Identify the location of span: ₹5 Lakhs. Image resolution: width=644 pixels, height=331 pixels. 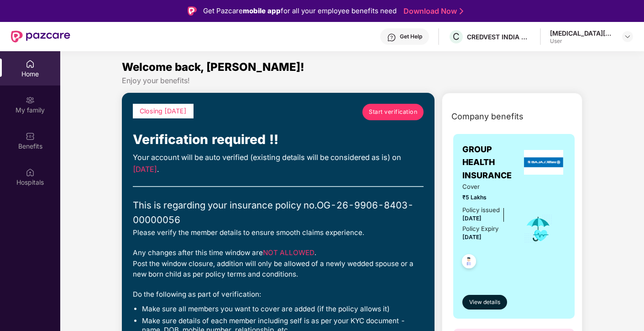
(486, 197).